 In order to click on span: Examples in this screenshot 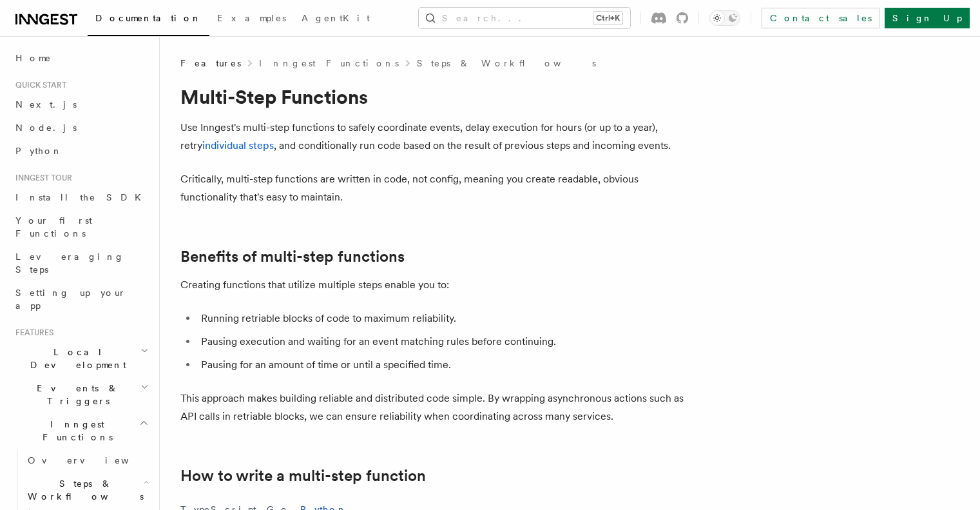, I will do `click(251, 18)`.